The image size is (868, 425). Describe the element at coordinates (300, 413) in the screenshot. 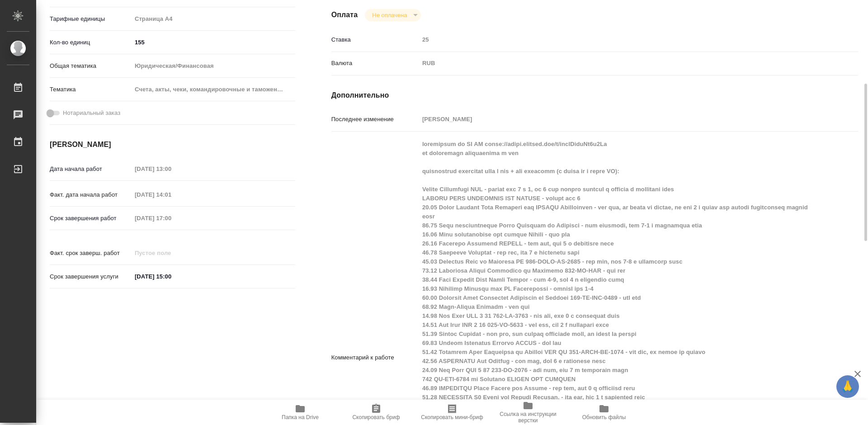

I see `button: Папка на Drive` at that location.